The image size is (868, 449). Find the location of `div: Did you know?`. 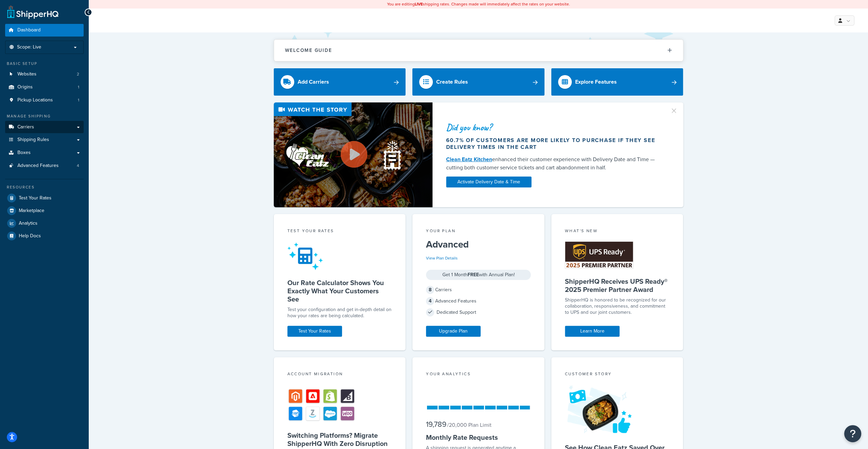

div: Did you know? is located at coordinates (554, 127).